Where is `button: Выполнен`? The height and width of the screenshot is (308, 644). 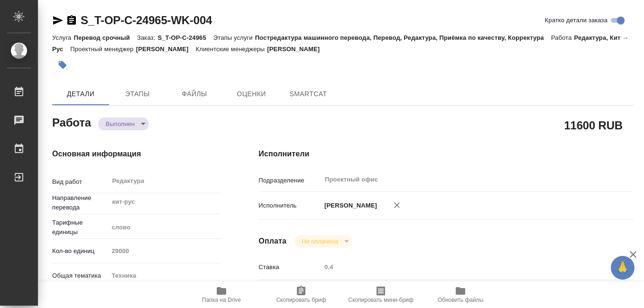
button: Выполнен is located at coordinates (120, 124).